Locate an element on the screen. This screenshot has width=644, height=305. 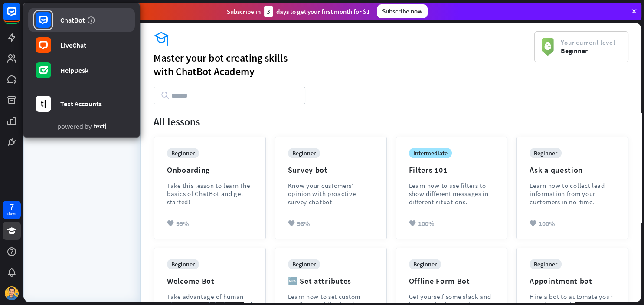
div: Survey bot is located at coordinates (308, 169).